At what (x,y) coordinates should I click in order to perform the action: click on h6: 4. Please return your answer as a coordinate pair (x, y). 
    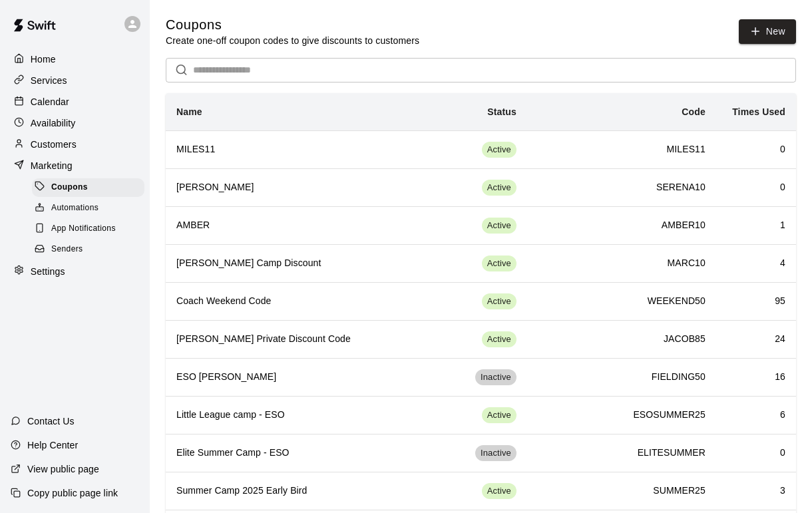
    Looking at the image, I should click on (756, 263).